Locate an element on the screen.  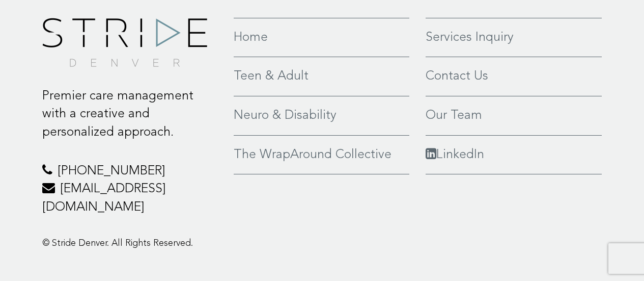
a: LinkedIn is located at coordinates (514, 155).